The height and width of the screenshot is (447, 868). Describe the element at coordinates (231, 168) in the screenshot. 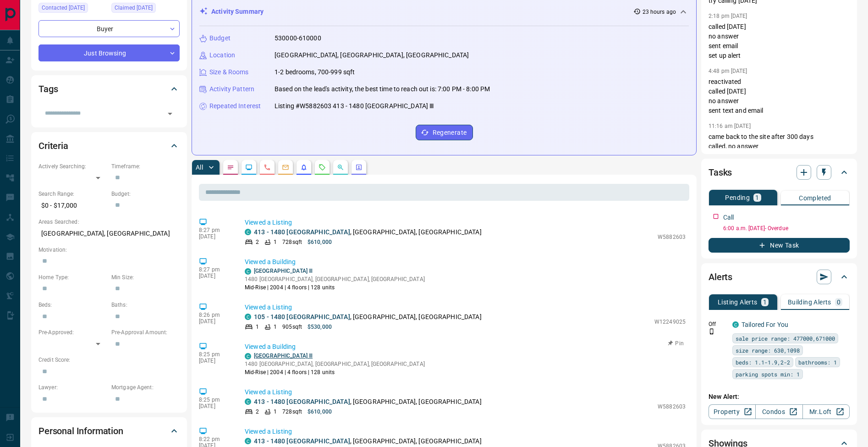

I see `svg: Notes` at that location.